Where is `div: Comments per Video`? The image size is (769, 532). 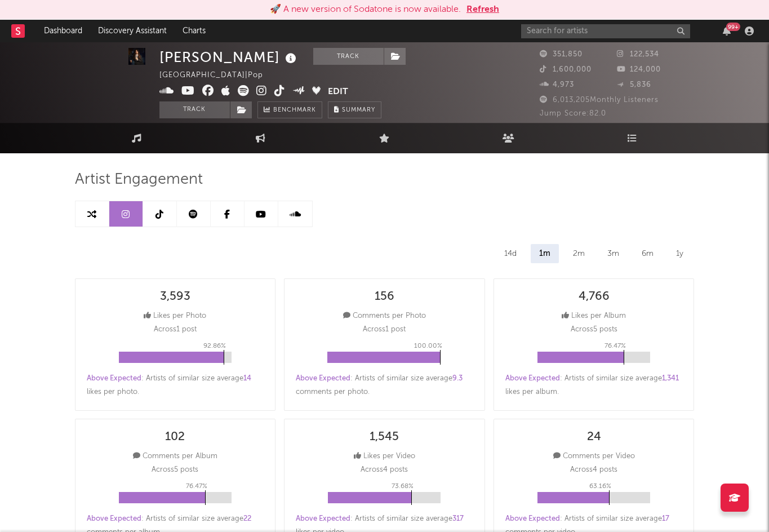
div: Comments per Video is located at coordinates (594, 456).